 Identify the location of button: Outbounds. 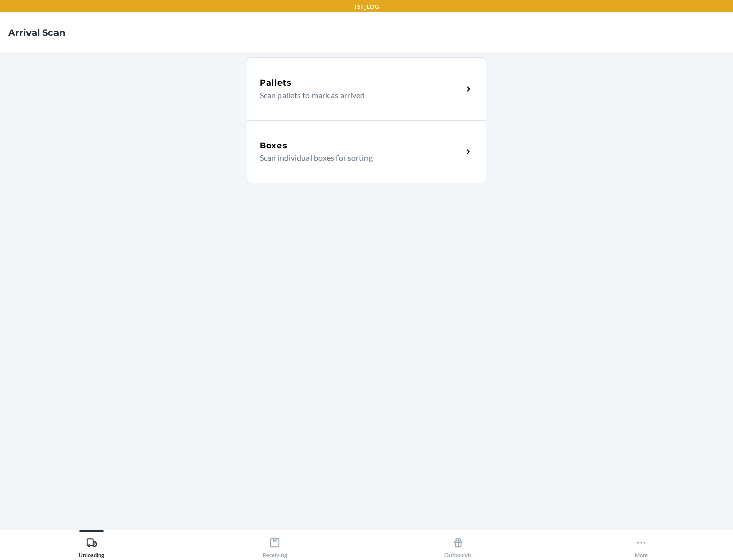
(458, 544).